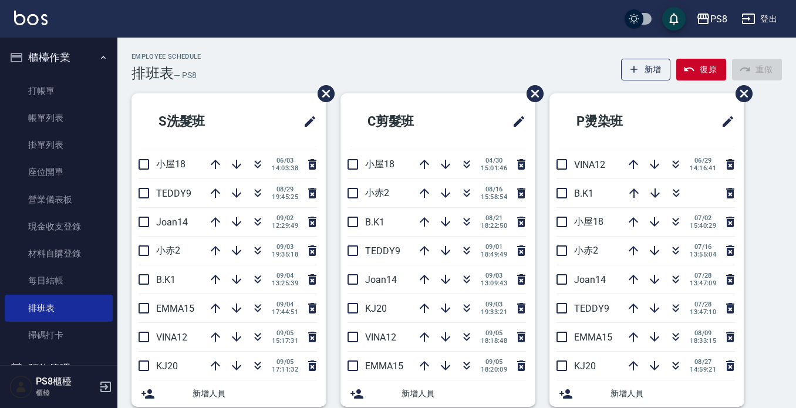  What do you see at coordinates (703, 333) in the screenshot?
I see `span: 08/09` at bounding box center [703, 333].